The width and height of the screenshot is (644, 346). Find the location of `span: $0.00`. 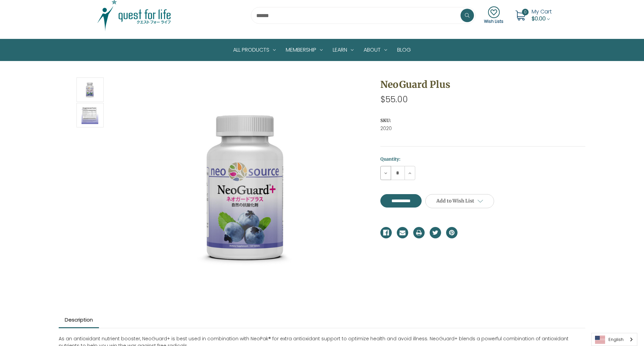

span: $0.00 is located at coordinates (538, 18).